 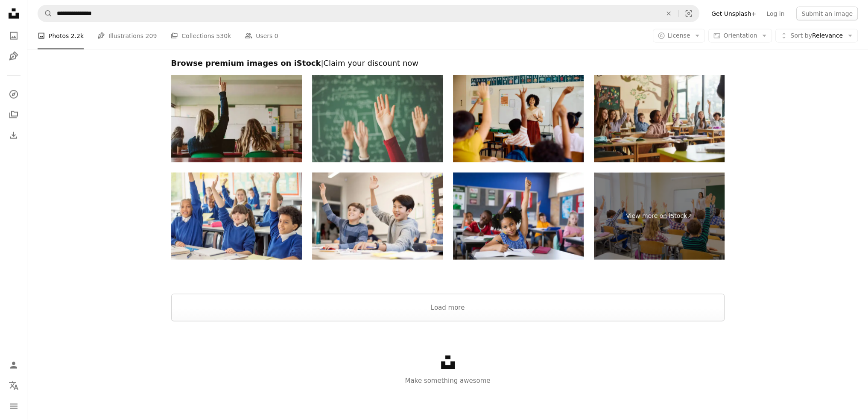 I want to click on span: | Claim your discount now, so click(x=369, y=63).